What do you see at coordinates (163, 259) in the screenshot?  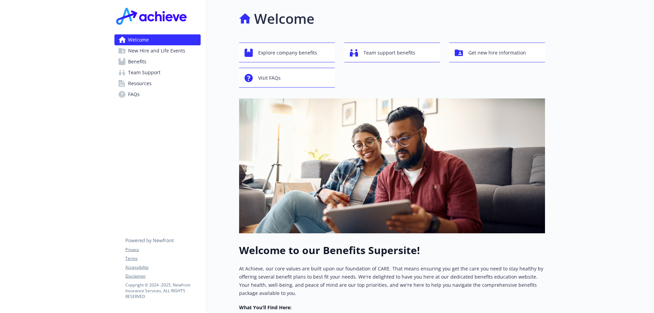 I see `a: Terms` at bounding box center [163, 259].